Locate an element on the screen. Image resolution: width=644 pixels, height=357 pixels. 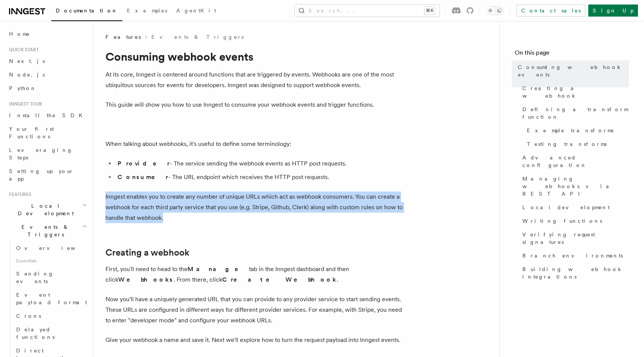
a: Your first Functions is located at coordinates (47, 133).